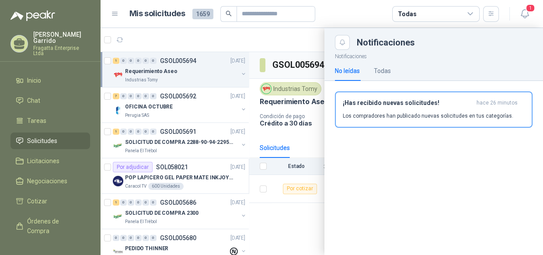  Describe the element at coordinates (444, 42) in the screenshot. I see `div: Notificaciones` at that location.